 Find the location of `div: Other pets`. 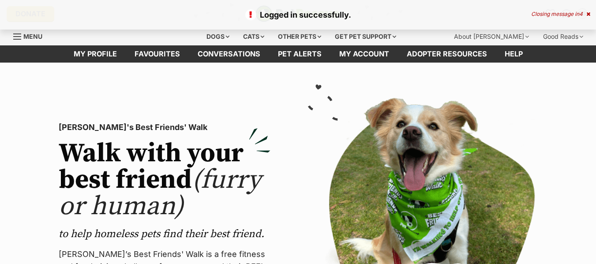

div: Other pets is located at coordinates (300, 37).